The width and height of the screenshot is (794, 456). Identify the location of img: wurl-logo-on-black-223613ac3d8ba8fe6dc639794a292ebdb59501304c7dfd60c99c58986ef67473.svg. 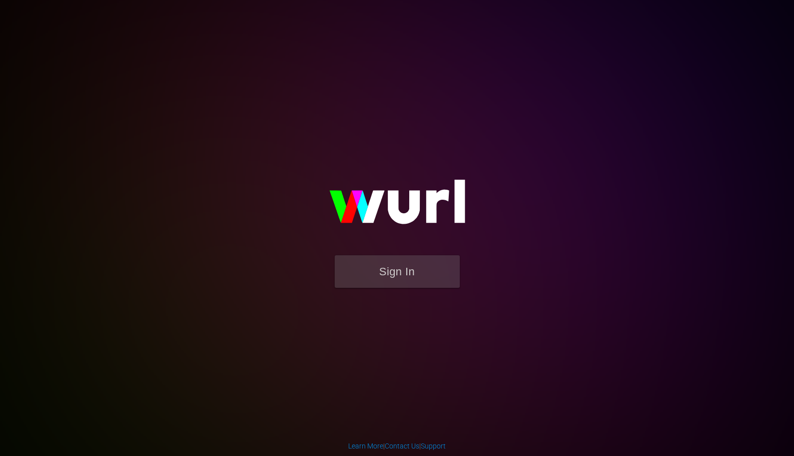
(397, 207).